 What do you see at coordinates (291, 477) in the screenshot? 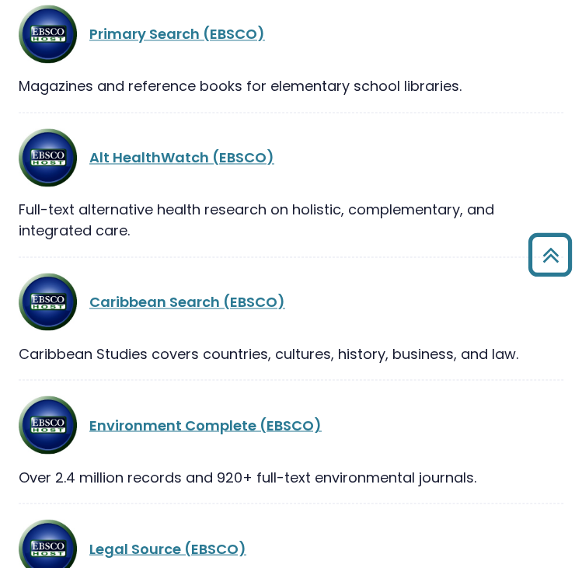
I see `div: Over 2.4 million records and 920+ full-text environmental journals.` at bounding box center [291, 477].